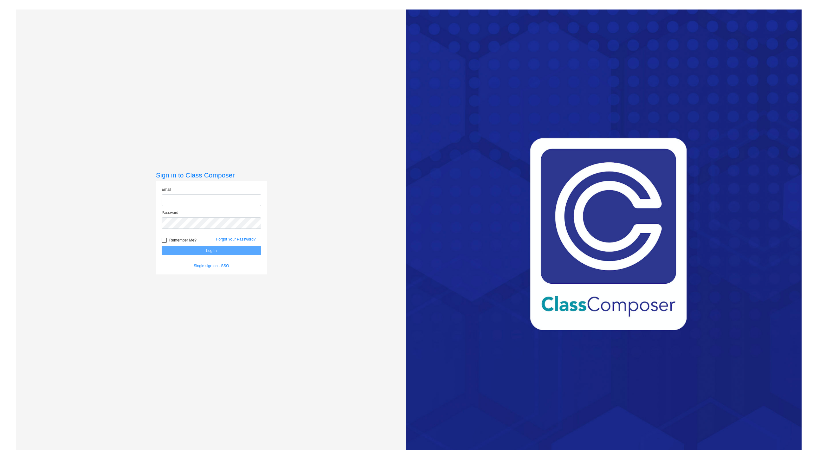 The width and height of the screenshot is (813, 450). Describe the element at coordinates (166, 189) in the screenshot. I see `label: Email` at that location.